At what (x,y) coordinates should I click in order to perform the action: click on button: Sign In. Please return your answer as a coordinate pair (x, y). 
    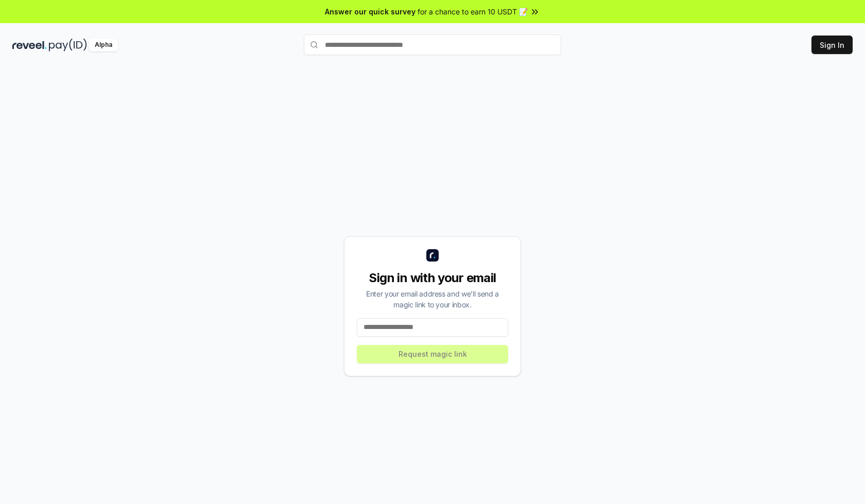
    Looking at the image, I should click on (832, 44).